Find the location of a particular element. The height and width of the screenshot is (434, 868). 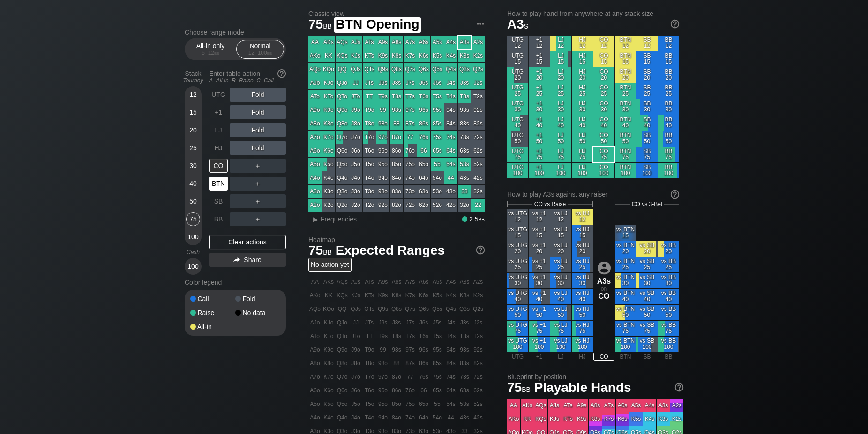

div: A9s is located at coordinates (383, 42).